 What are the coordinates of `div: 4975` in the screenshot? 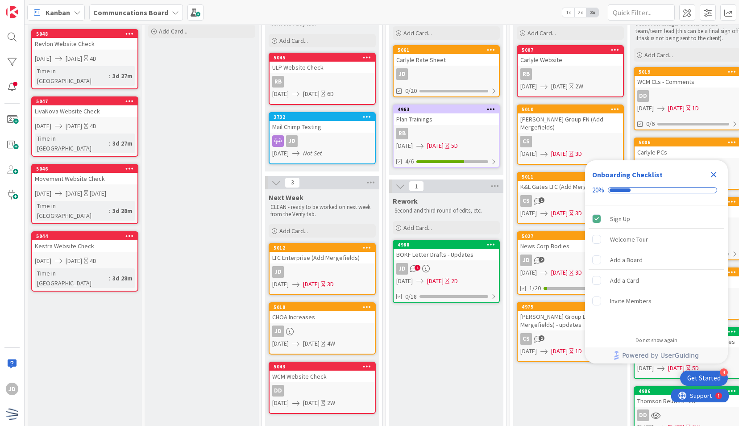 It's located at (572, 307).